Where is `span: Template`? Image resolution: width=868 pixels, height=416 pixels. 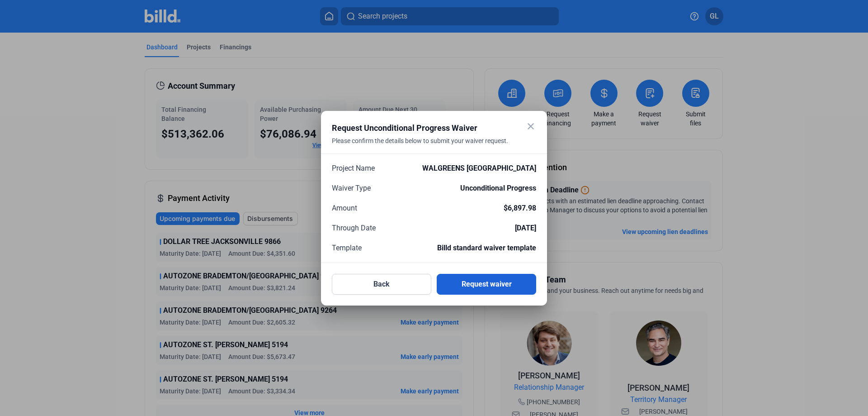 span: Template is located at coordinates (347, 248).